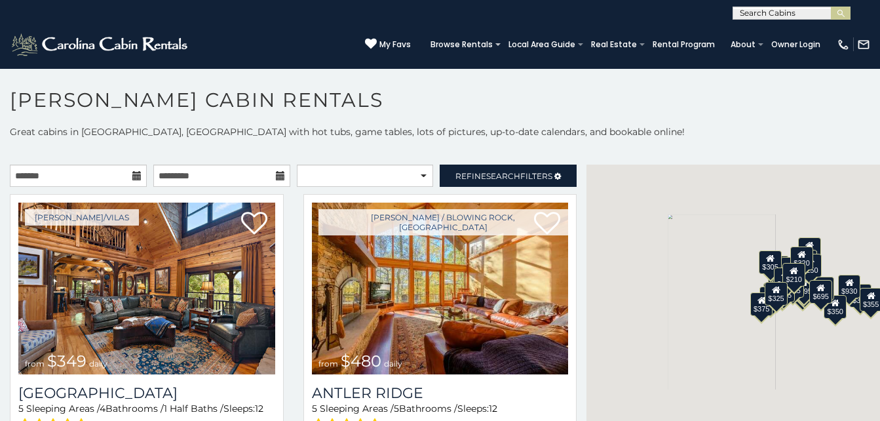 The image size is (880, 421). Describe the element at coordinates (440, 393) in the screenshot. I see `a: Antler Ridge` at that location.